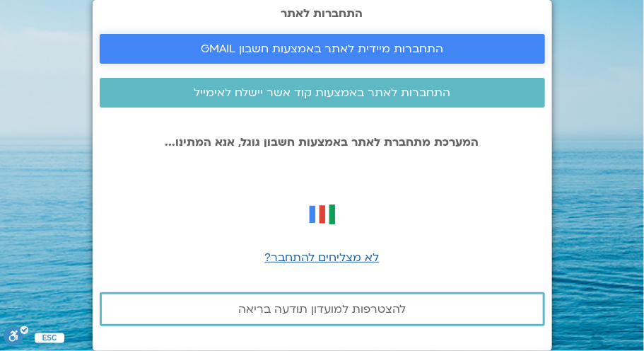 The height and width of the screenshot is (351, 644). I want to click on a: לא מצליחים להתחבר?, so click(322, 257).